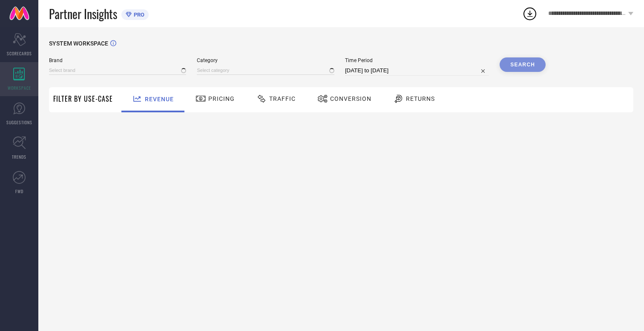 The image size is (644, 331). Describe the element at coordinates (282, 99) in the screenshot. I see `span: Traffic` at that location.